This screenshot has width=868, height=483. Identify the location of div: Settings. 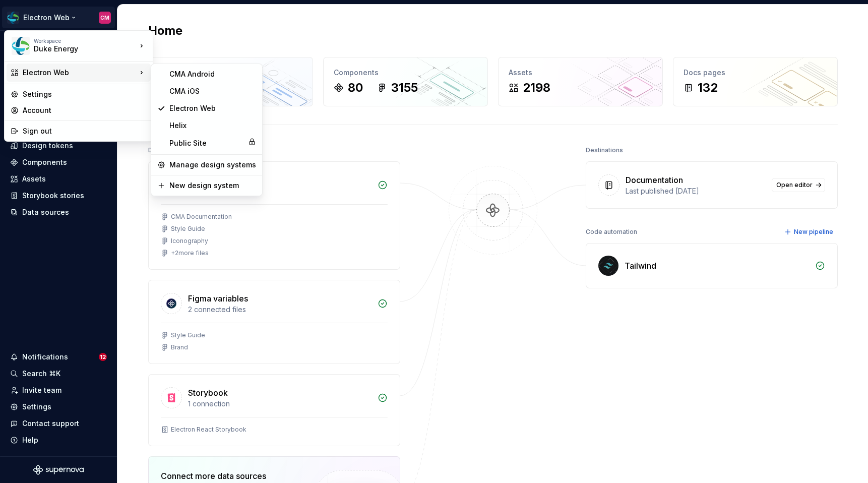
(85, 94).